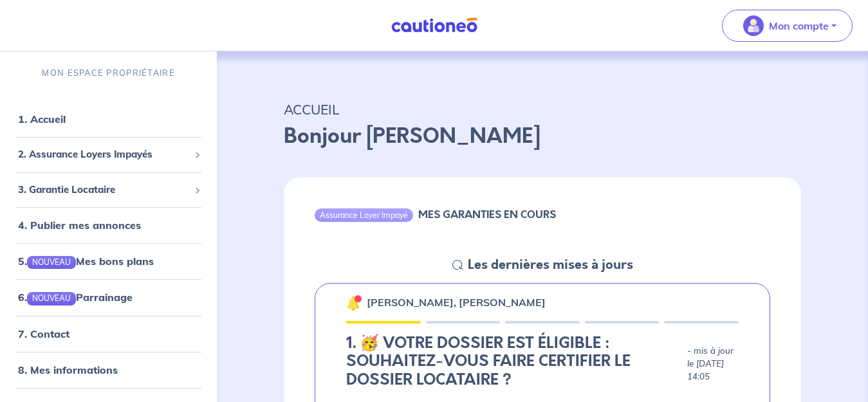  What do you see at coordinates (76, 298) in the screenshot?
I see `a: 6.NOUVEAUParrainage` at bounding box center [76, 298].